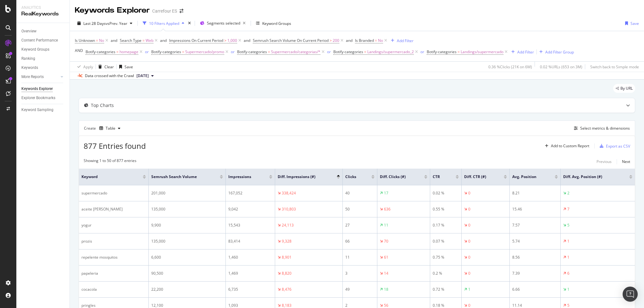 The height and width of the screenshot is (308, 644). What do you see at coordinates (446, 258) in the screenshot?
I see `div: 0.75 %` at bounding box center [446, 258].